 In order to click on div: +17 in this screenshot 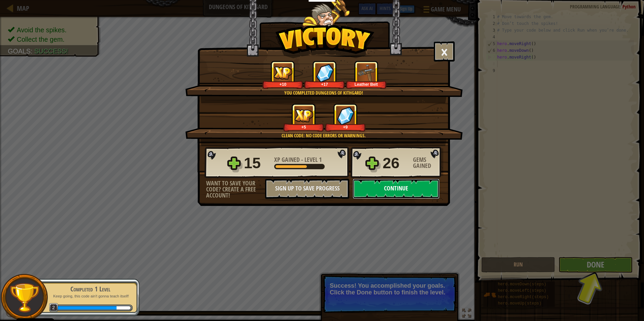, I will do `click(324, 84)`.